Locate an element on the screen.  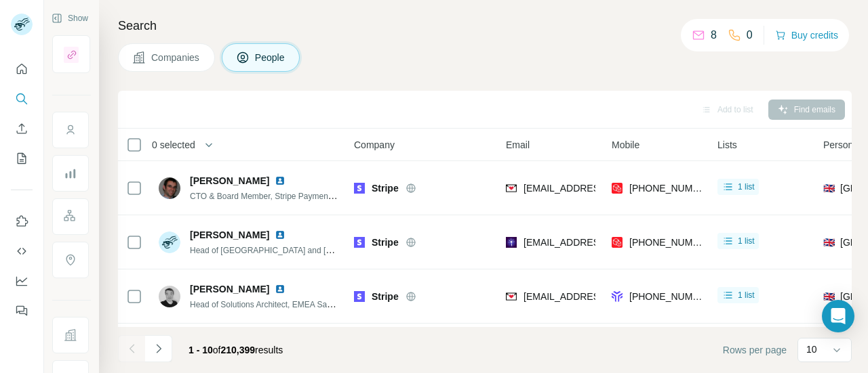
button: Navigate to next page is located at coordinates (159, 349).